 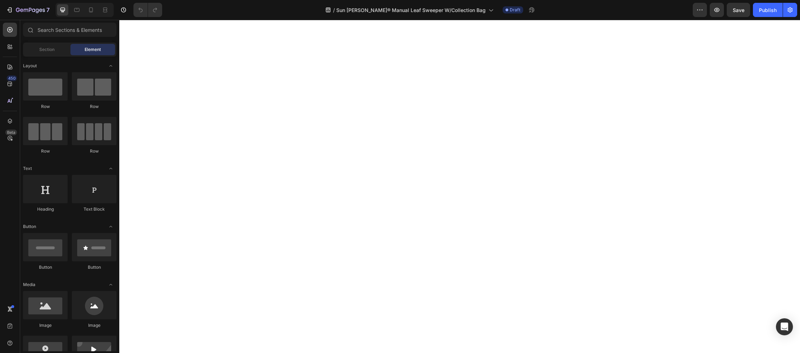 What do you see at coordinates (30, 66) in the screenshot?
I see `span: Layout` at bounding box center [30, 66].